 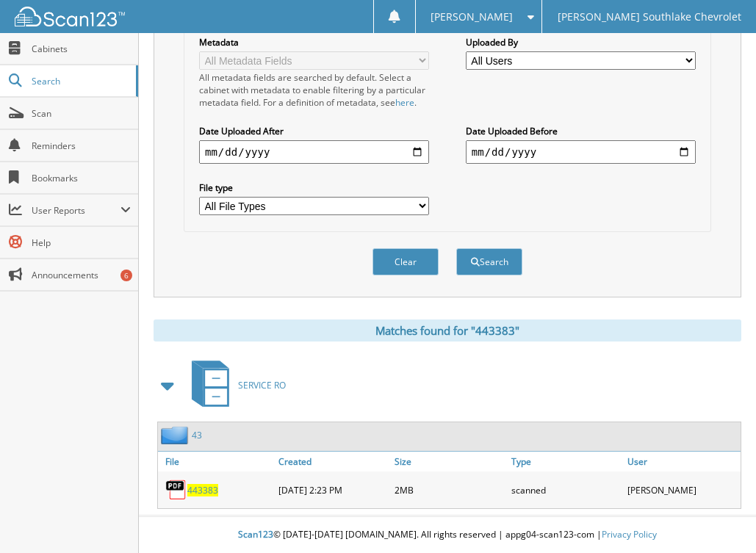 I want to click on img: PDF.png, so click(x=177, y=490).